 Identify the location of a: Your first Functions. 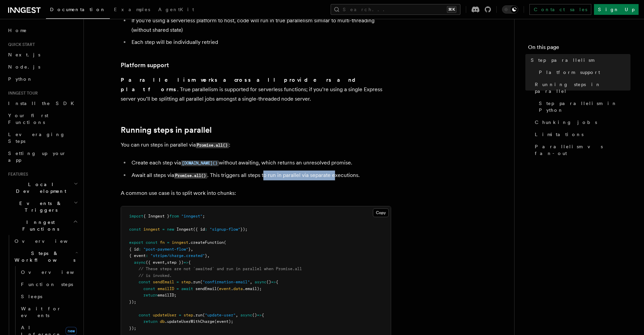
(42, 119).